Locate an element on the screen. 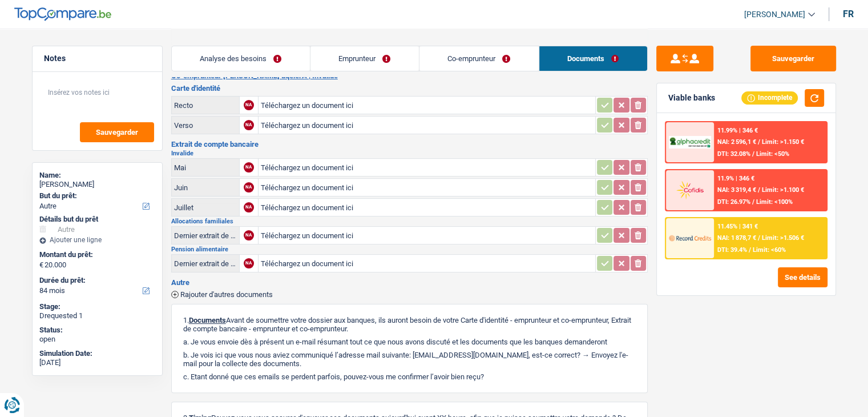 Image resolution: width=868 pixels, height=417 pixels. div: Juillet is located at coordinates (205, 207).